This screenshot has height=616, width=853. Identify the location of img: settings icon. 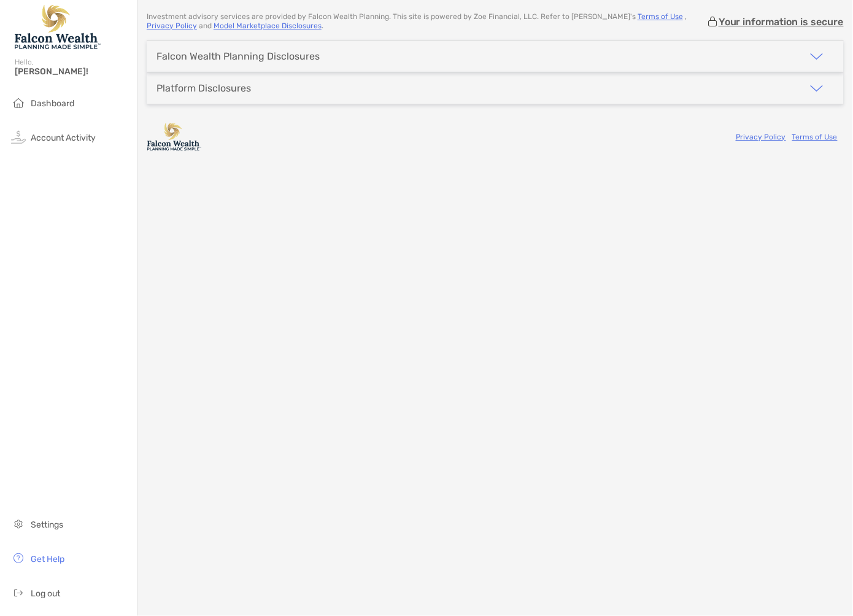
(18, 523).